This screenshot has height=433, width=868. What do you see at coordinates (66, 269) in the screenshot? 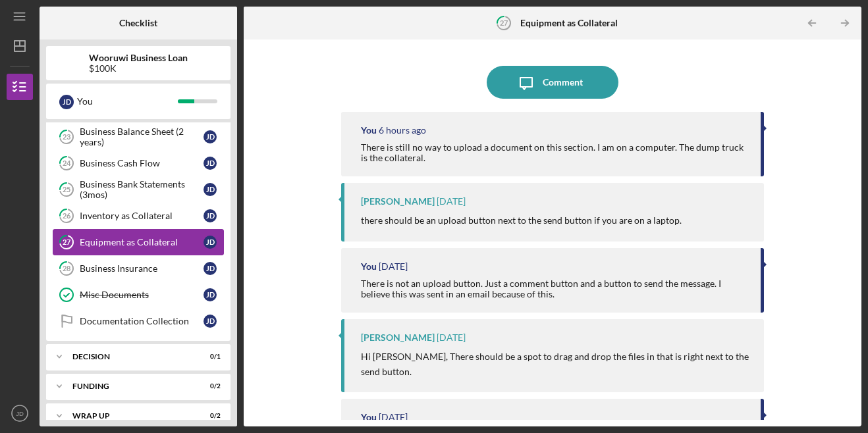
I see `tspan: 28` at bounding box center [66, 269].